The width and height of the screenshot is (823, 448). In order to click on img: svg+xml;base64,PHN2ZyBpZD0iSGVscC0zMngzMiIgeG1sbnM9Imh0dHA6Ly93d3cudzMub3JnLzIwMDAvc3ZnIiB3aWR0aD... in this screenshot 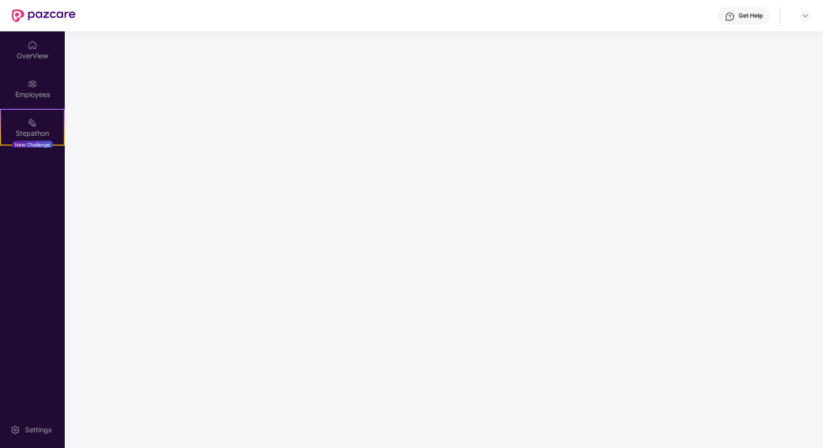, I will do `click(730, 17)`.